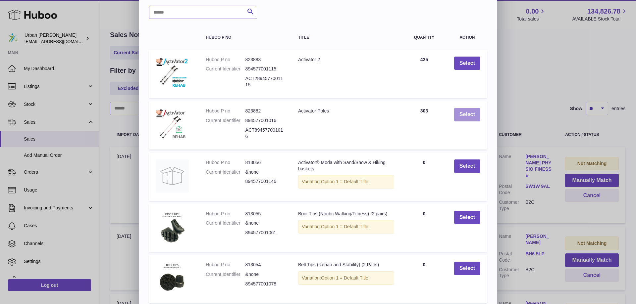 The width and height of the screenshot is (636, 304). Describe the element at coordinates (265, 181) in the screenshot. I see `dd: 894577001146` at that location.